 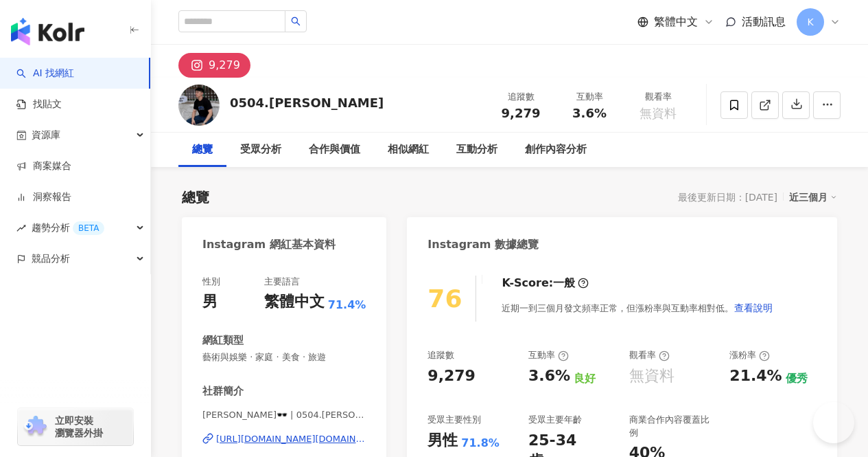 What do you see at coordinates (585, 378) in the screenshot?
I see `div: 良好` at bounding box center [585, 378].